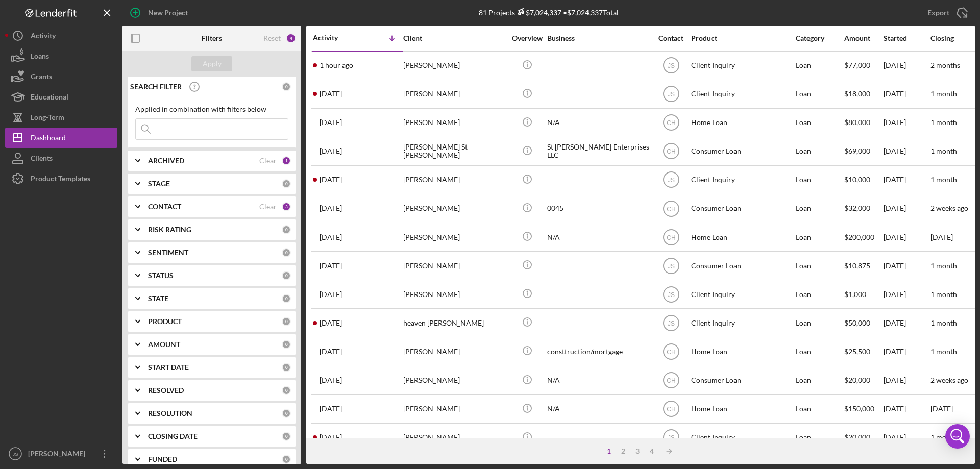  I want to click on time: 2025-09-26 17:27, so click(331, 208).